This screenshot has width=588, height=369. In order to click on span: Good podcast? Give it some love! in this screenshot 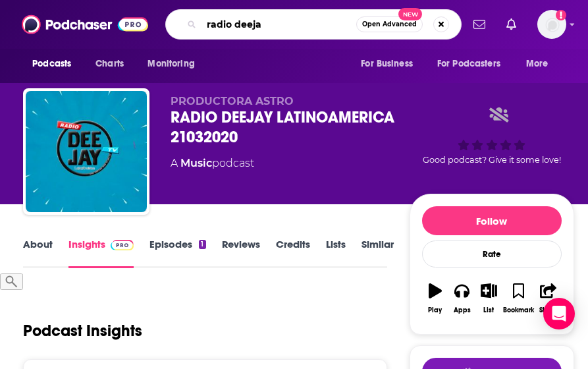, I will do `click(492, 160)`.